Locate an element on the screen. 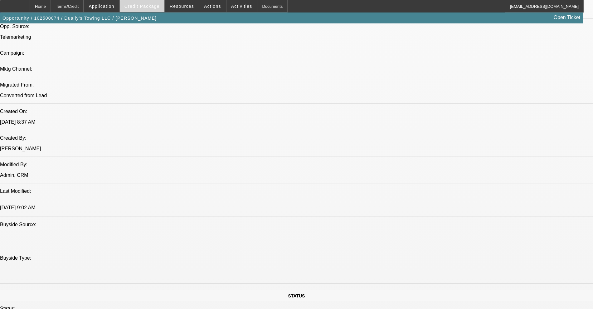  span: Resources is located at coordinates (182, 6).